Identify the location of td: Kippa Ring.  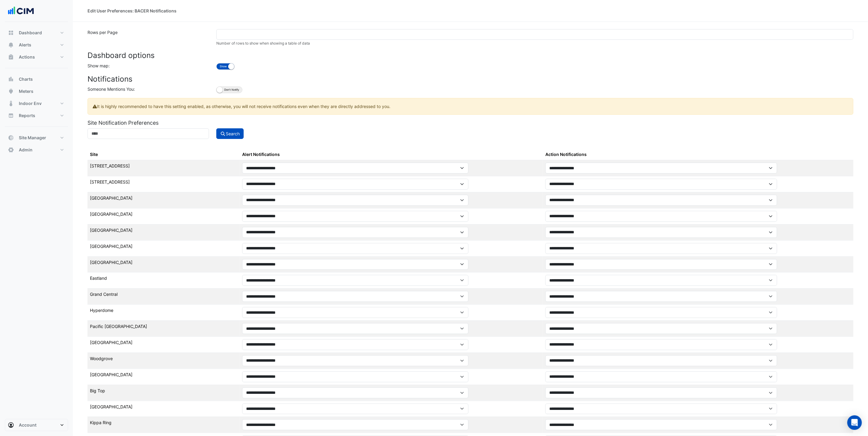
(164, 425).